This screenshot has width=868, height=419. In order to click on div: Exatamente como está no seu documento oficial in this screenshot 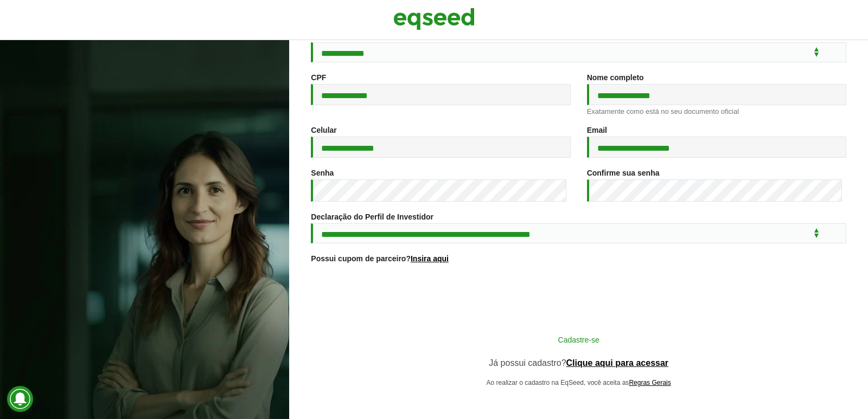, I will do `click(717, 111)`.